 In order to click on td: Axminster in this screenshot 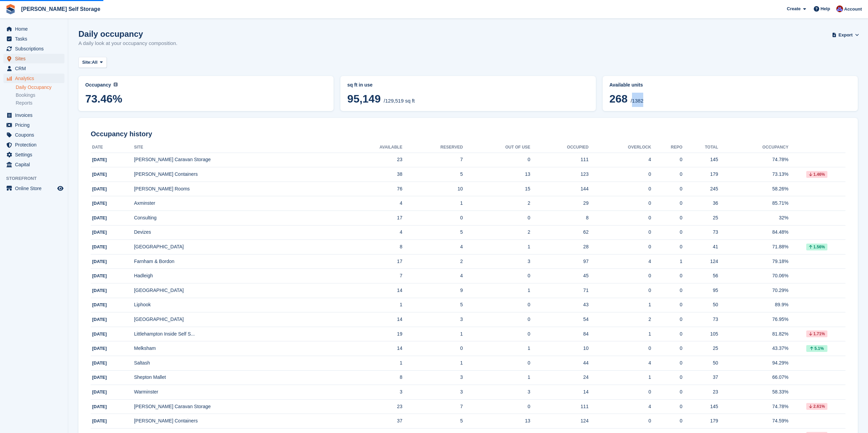, I will do `click(237, 204)`.